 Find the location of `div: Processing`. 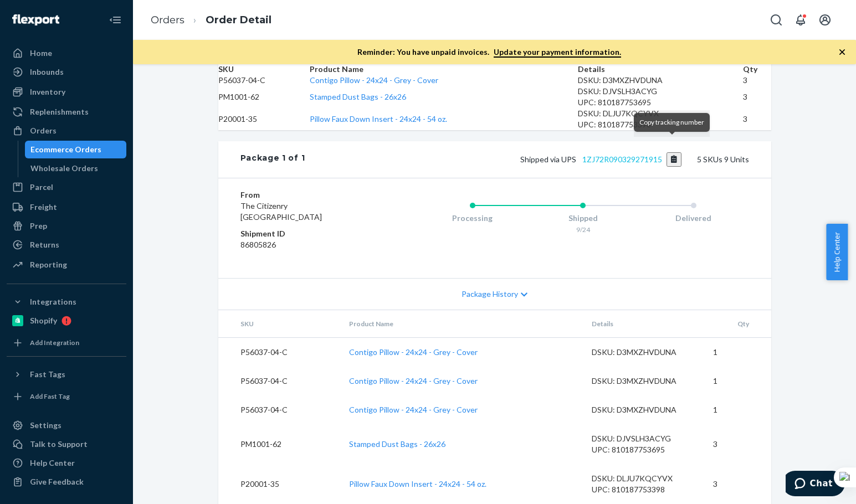

div: Processing is located at coordinates (473, 218).